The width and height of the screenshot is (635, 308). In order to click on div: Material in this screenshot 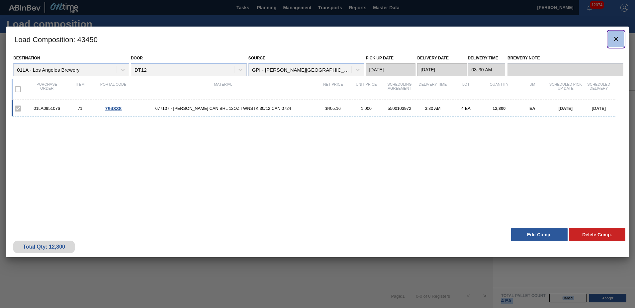, I will do `click(223, 89)`.